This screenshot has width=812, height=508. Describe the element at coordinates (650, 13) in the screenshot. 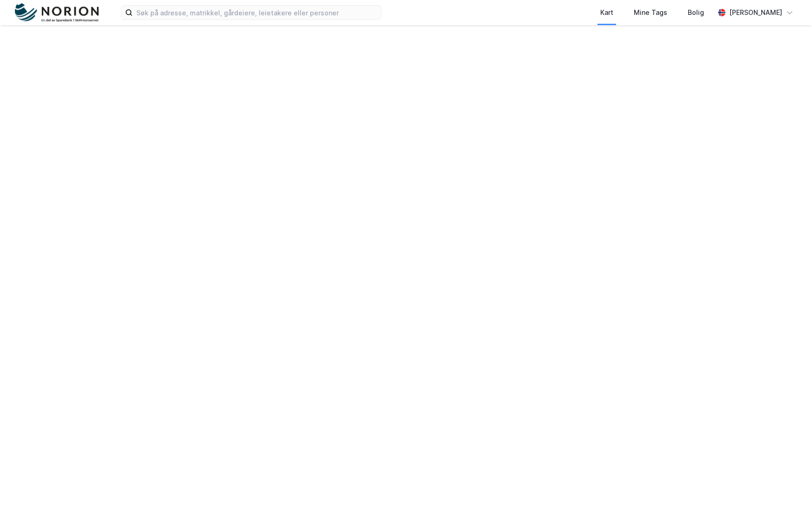

I see `div: Mine Tags` at that location.